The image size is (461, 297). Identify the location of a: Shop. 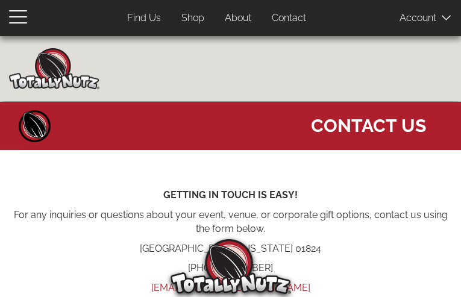
(193, 18).